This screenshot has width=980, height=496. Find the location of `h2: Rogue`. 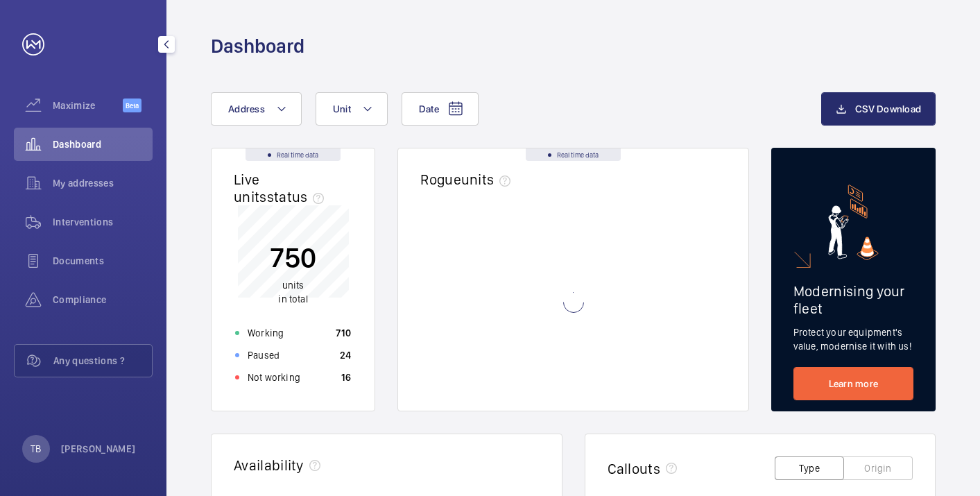

h2: Rogue is located at coordinates (468, 179).